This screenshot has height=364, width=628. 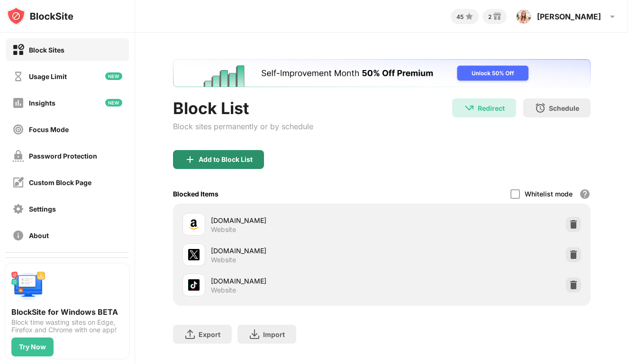 I want to click on img: push-desktop.svg, so click(x=28, y=287).